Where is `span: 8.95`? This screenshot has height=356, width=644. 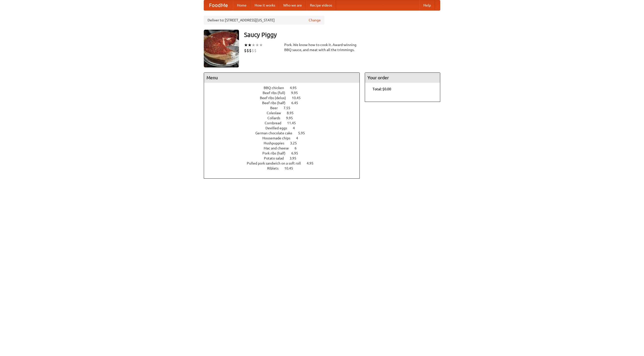
span: 8.95 is located at coordinates (292, 113).